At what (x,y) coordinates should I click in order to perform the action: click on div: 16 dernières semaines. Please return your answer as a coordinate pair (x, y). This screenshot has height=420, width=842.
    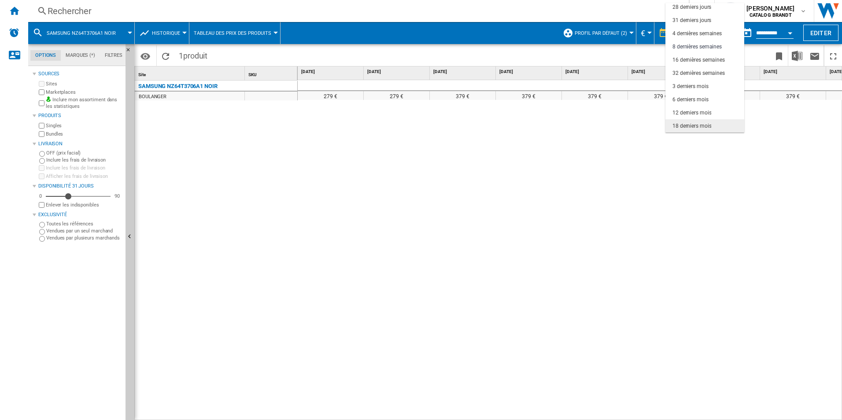
    Looking at the image, I should click on (698, 60).